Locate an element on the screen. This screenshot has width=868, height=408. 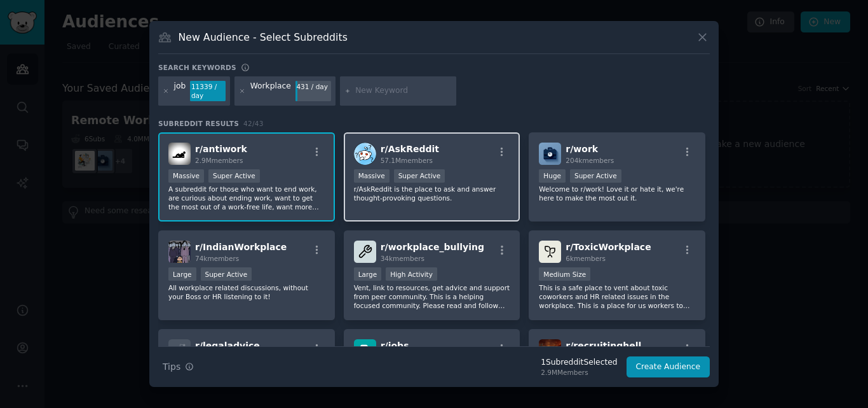
span: 6k members is located at coordinates (585, 259).